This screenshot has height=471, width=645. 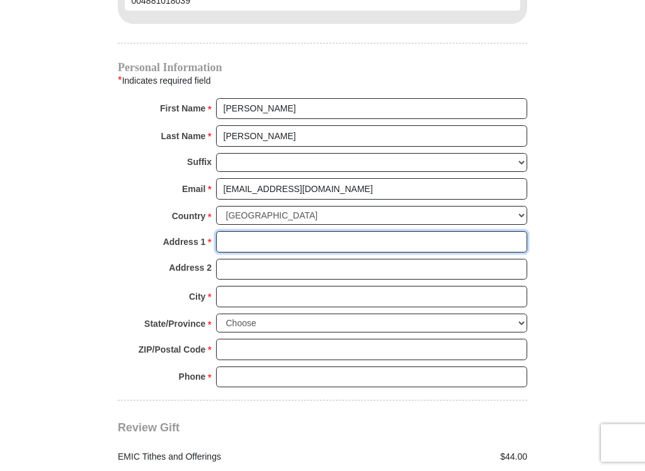 I want to click on strong: Country, so click(x=189, y=217).